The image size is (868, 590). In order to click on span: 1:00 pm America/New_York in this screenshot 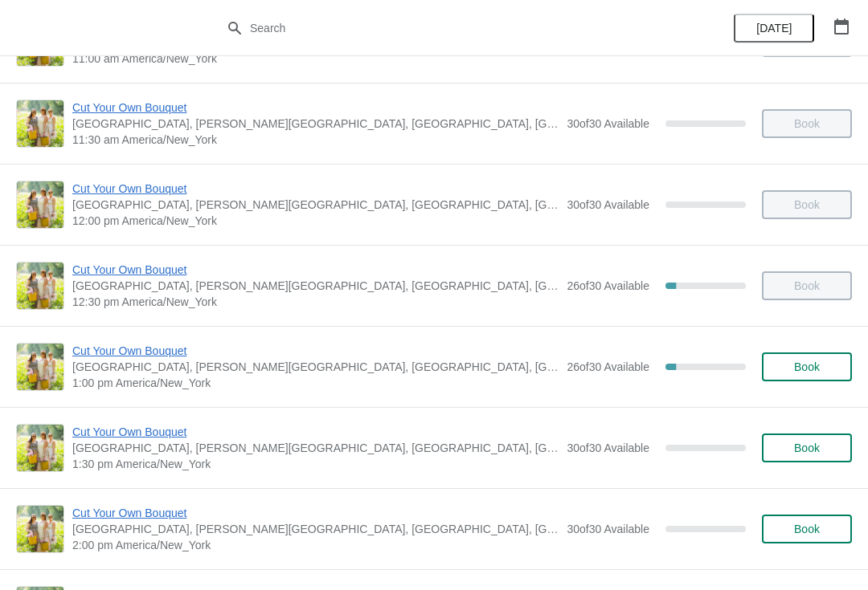, I will do `click(315, 383)`.